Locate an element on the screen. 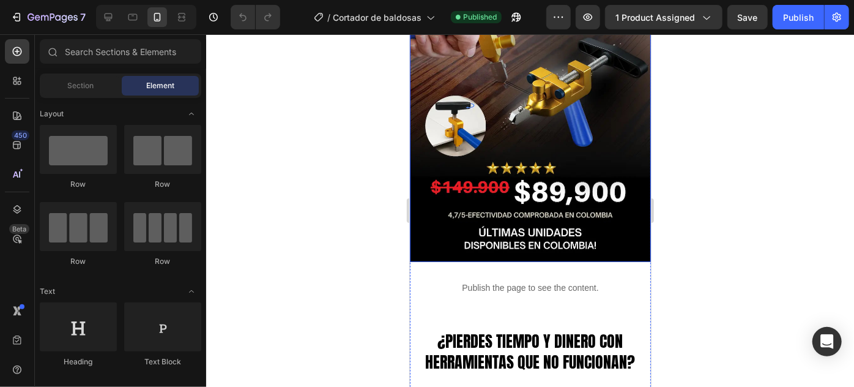 Image resolution: width=854 pixels, height=387 pixels. span: Save is located at coordinates (748, 17).